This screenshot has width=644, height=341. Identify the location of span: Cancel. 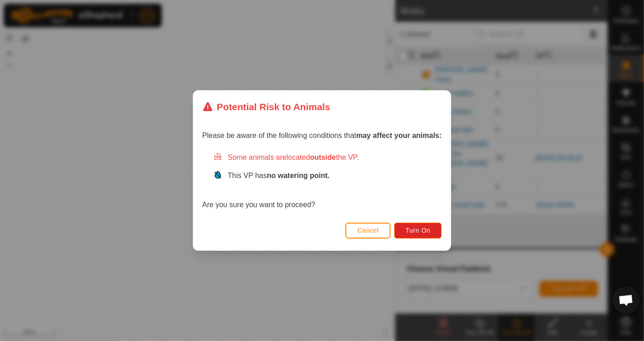
(368, 230).